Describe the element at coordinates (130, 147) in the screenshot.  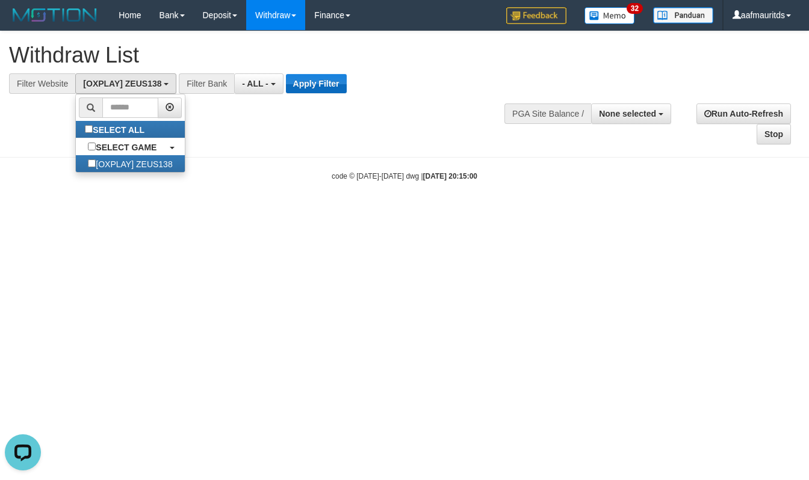
I see `a: SELECT GAME` at that location.